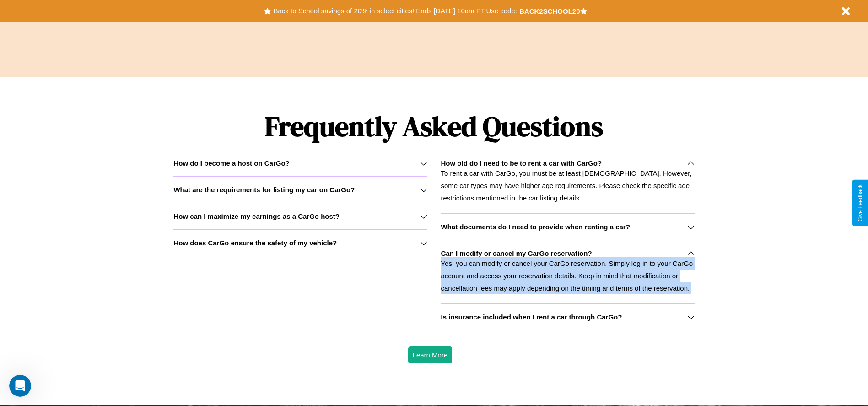 Image resolution: width=868 pixels, height=406 pixels. Describe the element at coordinates (264, 190) in the screenshot. I see `h3: What are the requirements for listing my car on CarGo?` at that location.